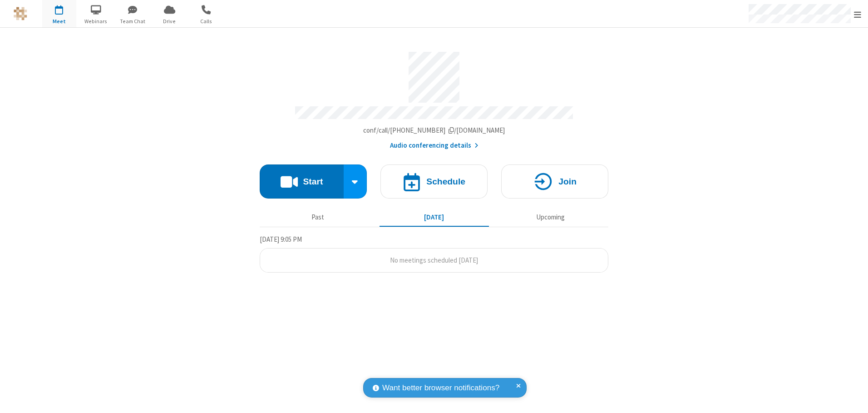  I want to click on button: Start, so click(301, 181).